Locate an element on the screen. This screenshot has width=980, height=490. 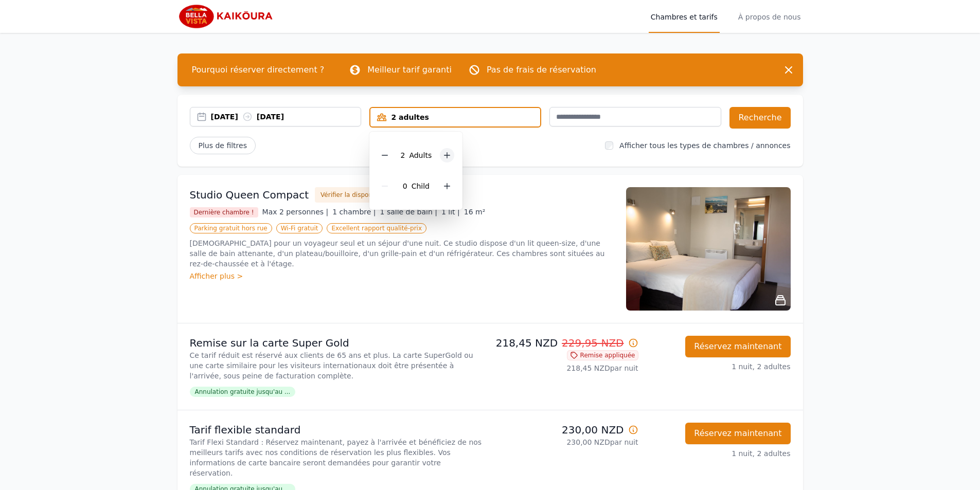
font: Wi-Fi gratuit is located at coordinates (300, 229).